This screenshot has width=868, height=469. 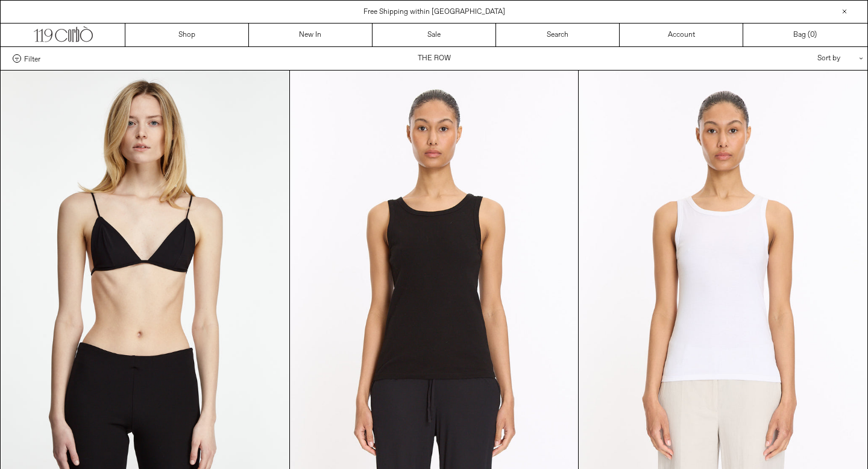 I want to click on span: 0, so click(x=812, y=35).